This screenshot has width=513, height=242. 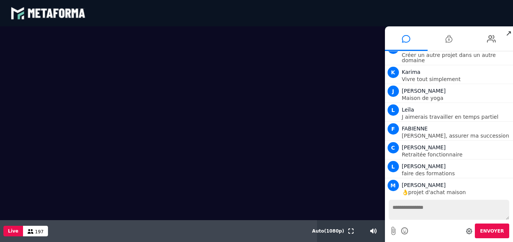 What do you see at coordinates (414, 129) in the screenshot?
I see `span: FABIENNE` at bounding box center [414, 129].